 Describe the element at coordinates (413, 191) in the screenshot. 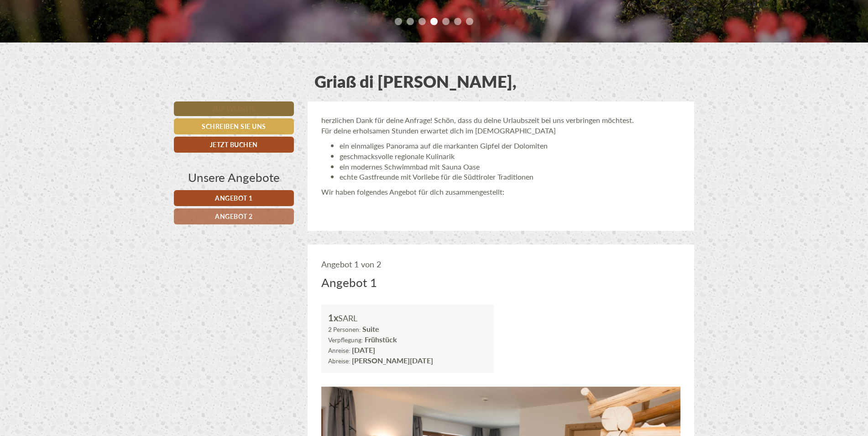

I see `span: Wir haben folgendes Angebot für dich zusammengestellt:` at that location.